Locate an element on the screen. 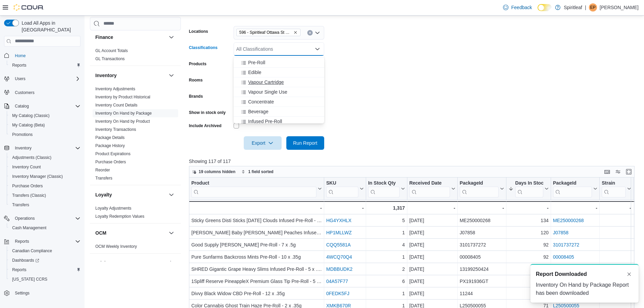 The height and width of the screenshot is (308, 644). a: Inventory Adjustments is located at coordinates (115, 89).